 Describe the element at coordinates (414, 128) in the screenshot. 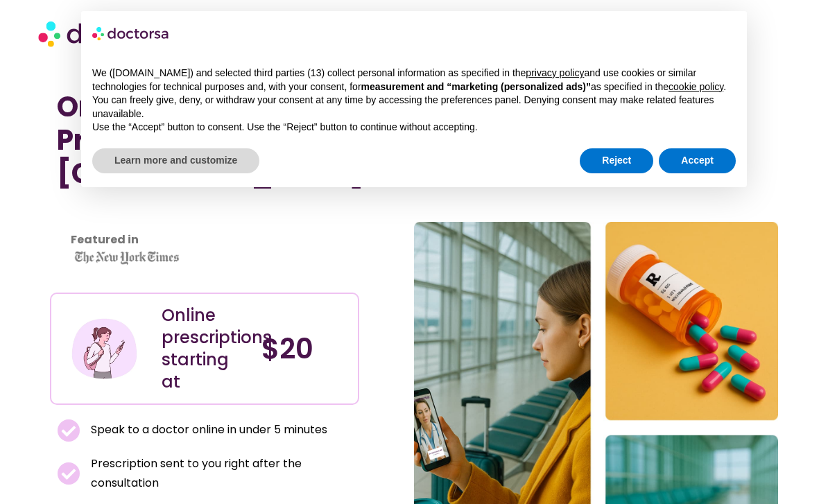

I see `p: Use the “Accept” button to consent. Use the “Reject” button to continue without accepting.` at that location.